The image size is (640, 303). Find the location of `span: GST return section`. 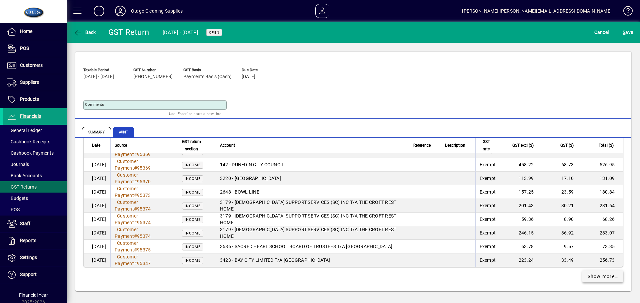

span: GST return section is located at coordinates (191, 146).